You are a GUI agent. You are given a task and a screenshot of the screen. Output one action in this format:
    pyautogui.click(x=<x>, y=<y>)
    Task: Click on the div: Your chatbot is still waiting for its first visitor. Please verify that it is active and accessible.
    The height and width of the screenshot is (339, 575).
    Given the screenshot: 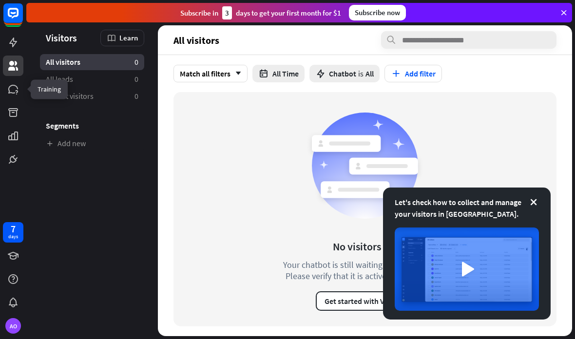 What is the action you would take?
    pyautogui.click(x=365, y=270)
    